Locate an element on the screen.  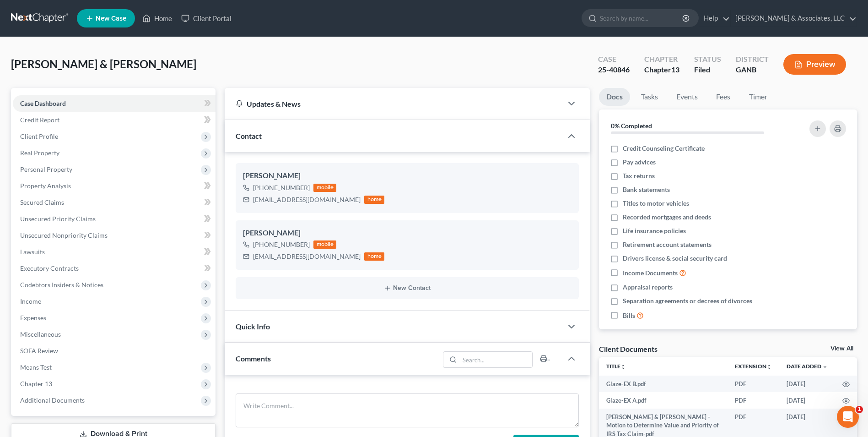
i: expand_more is located at coordinates (825, 367).